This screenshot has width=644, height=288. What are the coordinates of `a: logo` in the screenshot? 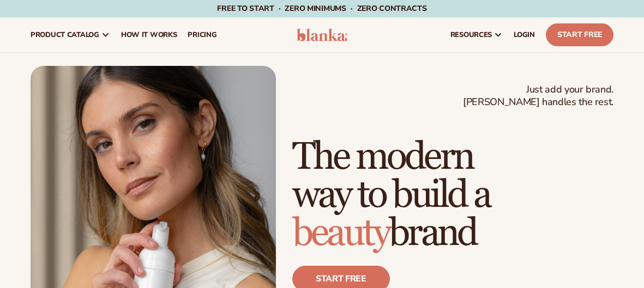 It's located at (322, 35).